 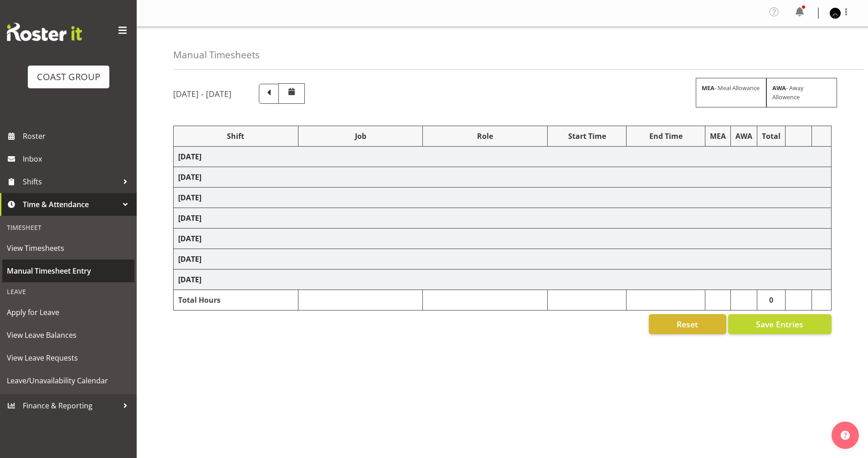 What do you see at coordinates (835, 13) in the screenshot?
I see `img: shaun-keutenius0ff793f61f4a2ef45f7a32347998d1b3.png` at bounding box center [835, 13].